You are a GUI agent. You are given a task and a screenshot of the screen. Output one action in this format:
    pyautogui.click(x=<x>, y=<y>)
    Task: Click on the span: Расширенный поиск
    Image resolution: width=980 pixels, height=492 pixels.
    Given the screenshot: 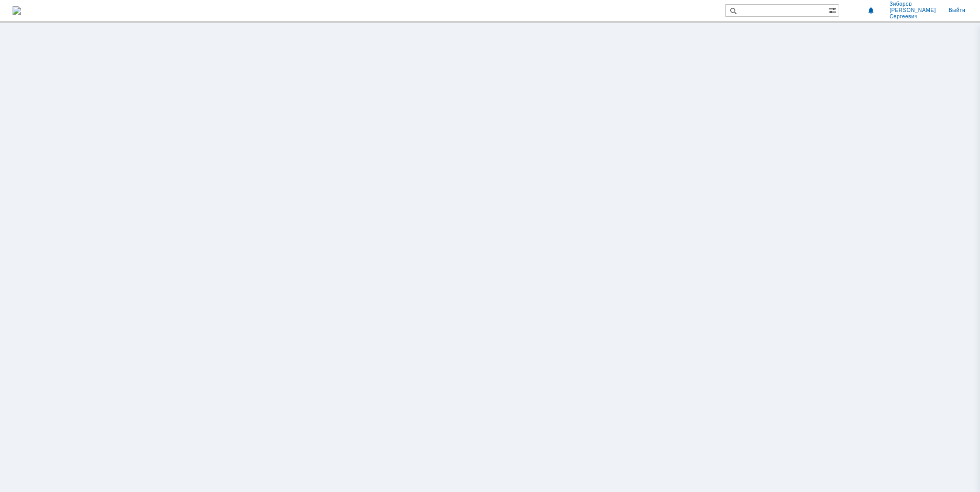 What is the action you would take?
    pyautogui.click(x=833, y=9)
    